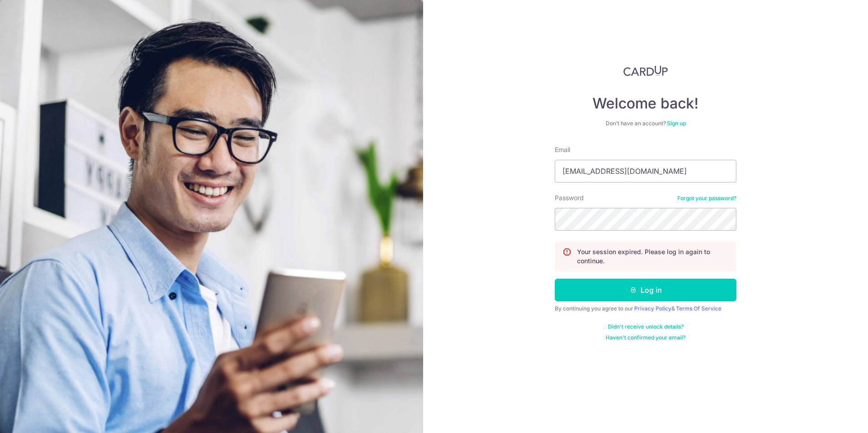 This screenshot has height=433, width=868. What do you see at coordinates (646, 327) in the screenshot?
I see `a: Didn't receive unlock details?` at bounding box center [646, 327].